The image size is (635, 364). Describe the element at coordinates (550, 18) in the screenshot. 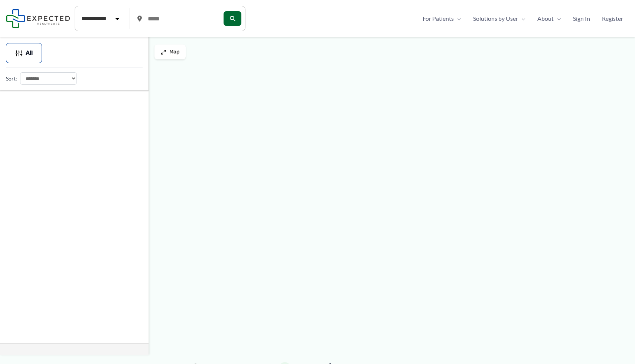

I see `a: AboutMenu Toggle` at that location.